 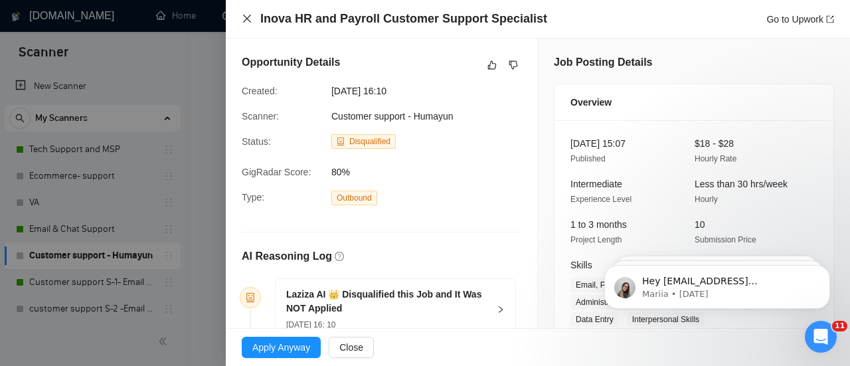 I want to click on span: Overview, so click(x=591, y=102).